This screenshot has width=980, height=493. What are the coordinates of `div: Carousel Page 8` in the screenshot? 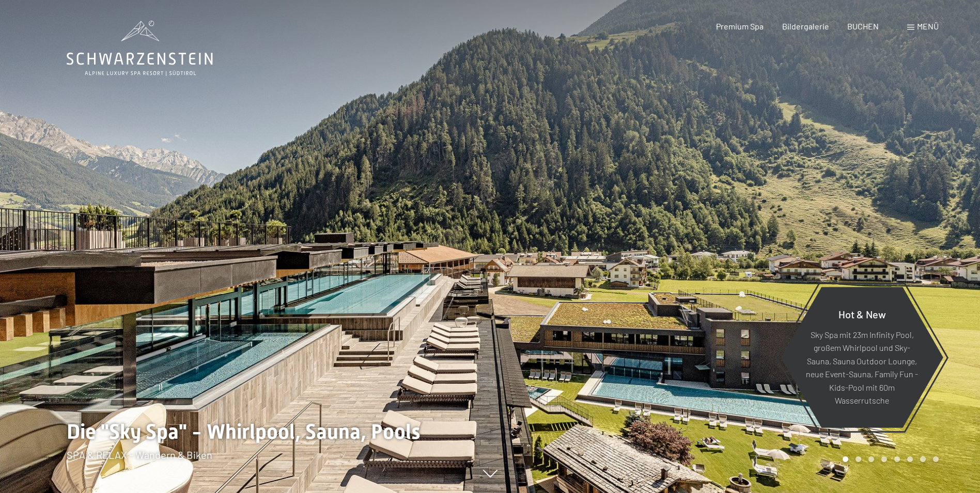 It's located at (936, 459).